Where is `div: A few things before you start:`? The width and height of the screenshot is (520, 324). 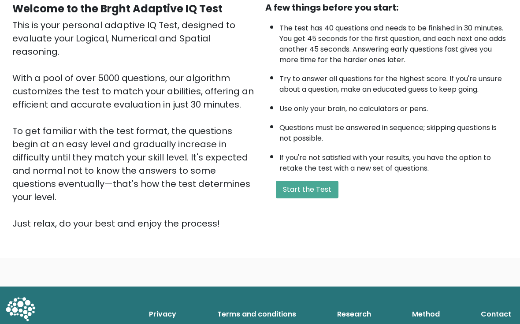 div: A few things before you start: is located at coordinates (387, 7).